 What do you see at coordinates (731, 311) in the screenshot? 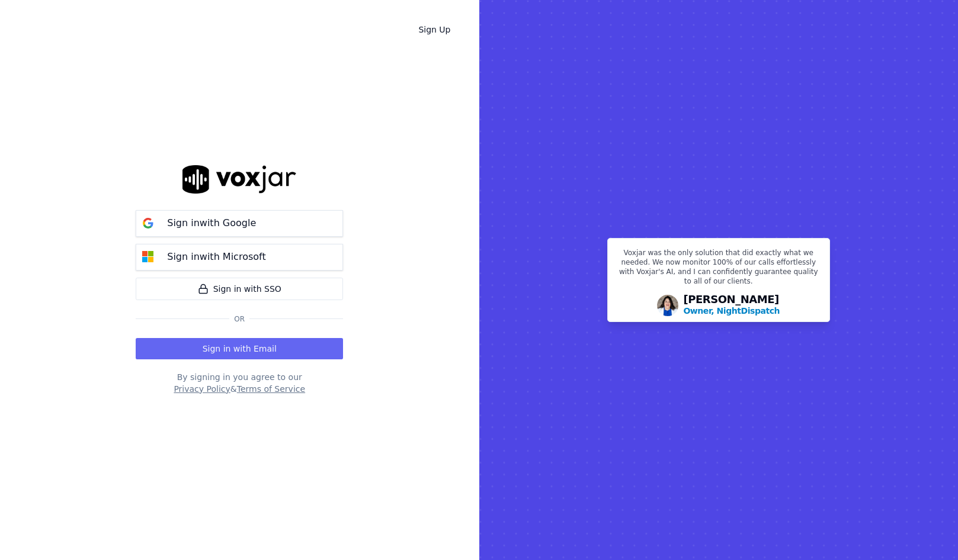
I see `p: Owner, NightDispatch` at bounding box center [731, 311].